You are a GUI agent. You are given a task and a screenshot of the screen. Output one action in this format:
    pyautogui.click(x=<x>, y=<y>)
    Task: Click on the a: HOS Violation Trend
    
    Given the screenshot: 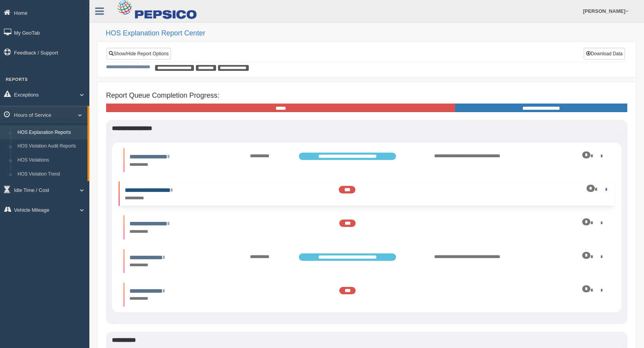 What is the action you would take?
    pyautogui.click(x=50, y=174)
    